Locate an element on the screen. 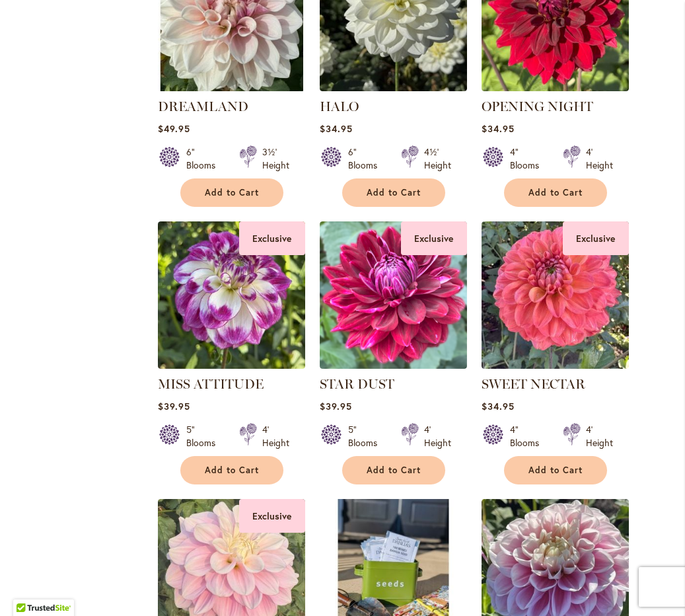 The width and height of the screenshot is (685, 616). a: STAR DUST is located at coordinates (356, 384).